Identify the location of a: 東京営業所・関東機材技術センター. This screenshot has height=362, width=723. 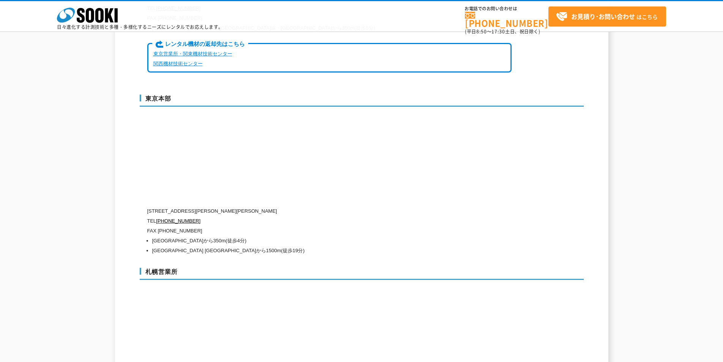
(193, 54).